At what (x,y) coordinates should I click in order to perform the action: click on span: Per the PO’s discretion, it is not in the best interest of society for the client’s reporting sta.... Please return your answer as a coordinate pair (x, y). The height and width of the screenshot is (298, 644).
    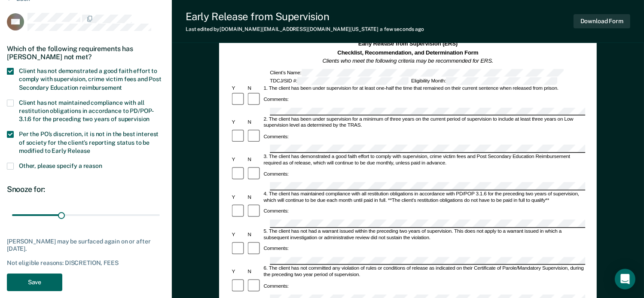
    Looking at the image, I should click on (89, 142).